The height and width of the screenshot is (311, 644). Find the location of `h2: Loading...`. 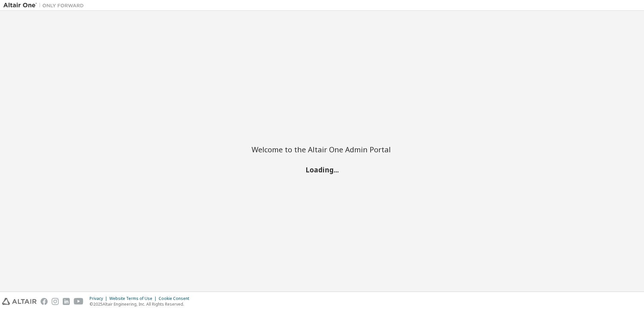

h2: Loading... is located at coordinates (322, 170).